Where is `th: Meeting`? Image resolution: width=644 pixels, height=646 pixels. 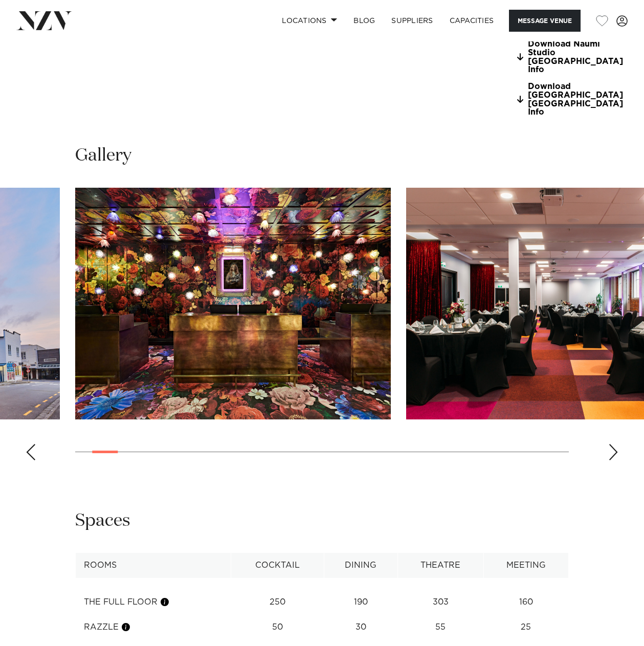 th: Meeting is located at coordinates (526, 565).